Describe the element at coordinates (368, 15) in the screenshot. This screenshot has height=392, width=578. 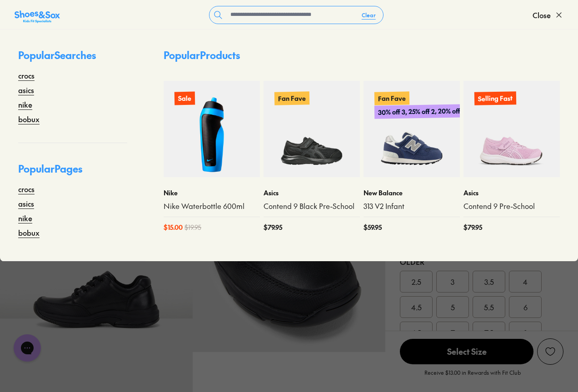
I see `button: Clear` at that location.